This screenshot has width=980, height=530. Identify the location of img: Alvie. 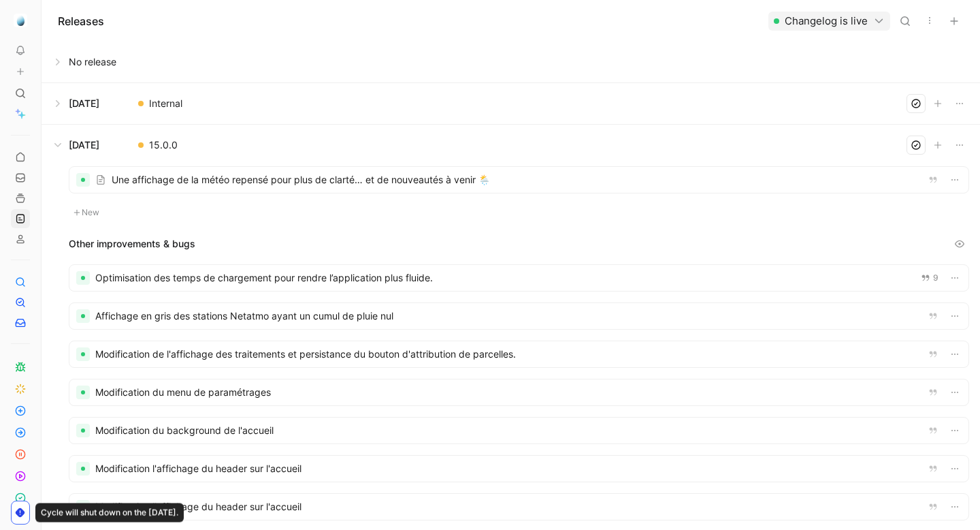
(21, 21).